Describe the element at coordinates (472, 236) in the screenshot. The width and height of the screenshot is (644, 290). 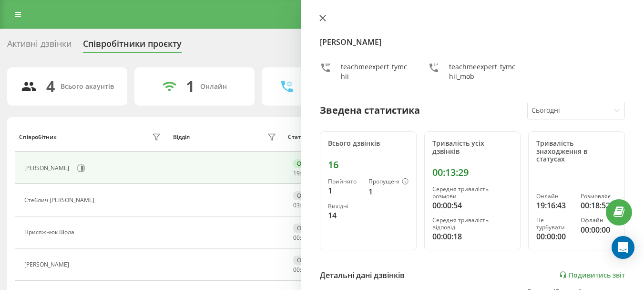
I see `div: 00:00:18` at that location.